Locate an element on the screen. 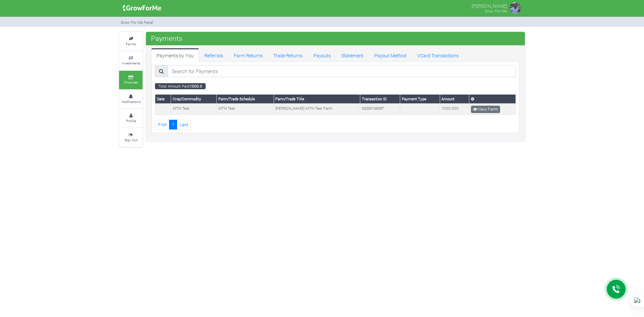 This screenshot has height=317, width=644. a: Profile is located at coordinates (131, 118).